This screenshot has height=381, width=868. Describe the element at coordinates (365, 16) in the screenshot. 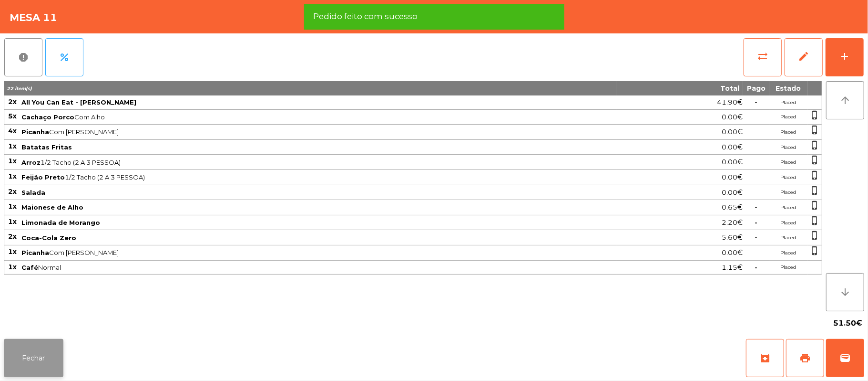

I see `span: Pedido feito com sucesso` at that location.